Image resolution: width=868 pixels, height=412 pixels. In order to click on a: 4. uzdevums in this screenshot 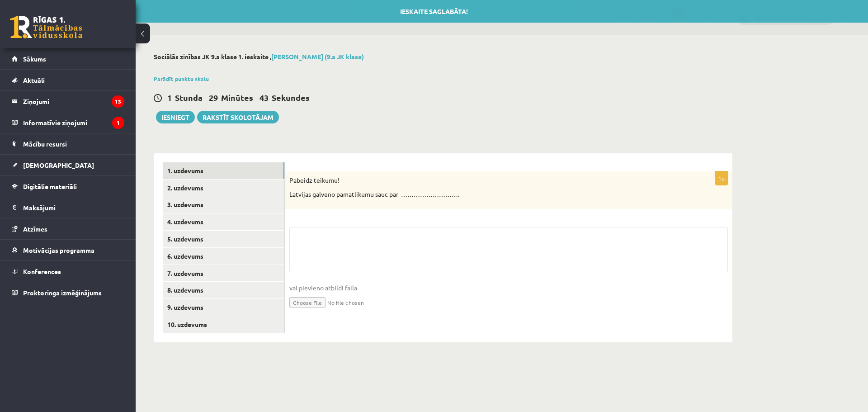, I will do `click(224, 222)`.